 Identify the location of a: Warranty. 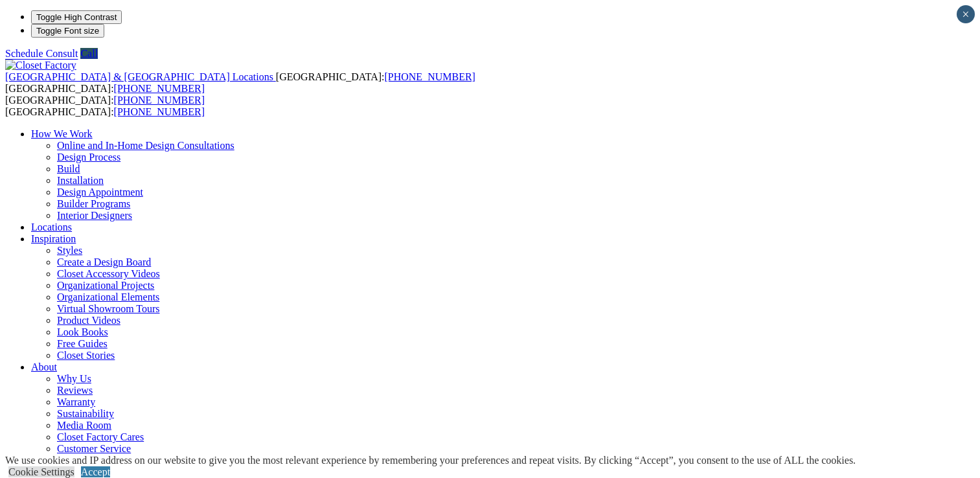
(76, 401).